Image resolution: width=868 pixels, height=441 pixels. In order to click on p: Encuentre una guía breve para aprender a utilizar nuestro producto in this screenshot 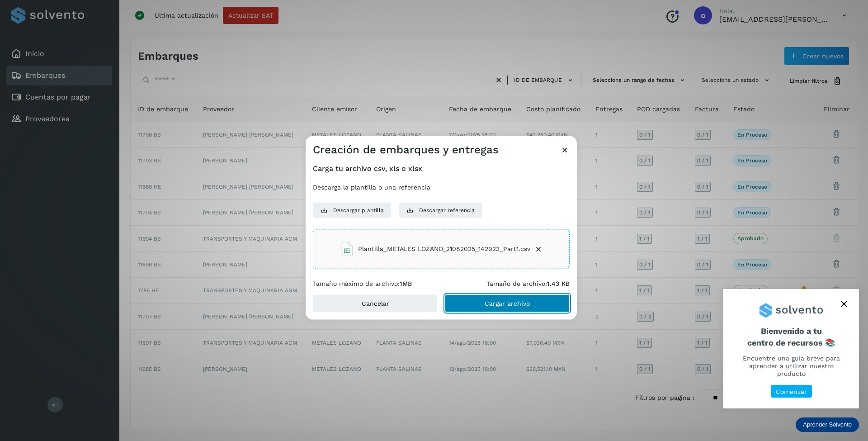, I will do `click(791, 366)`.